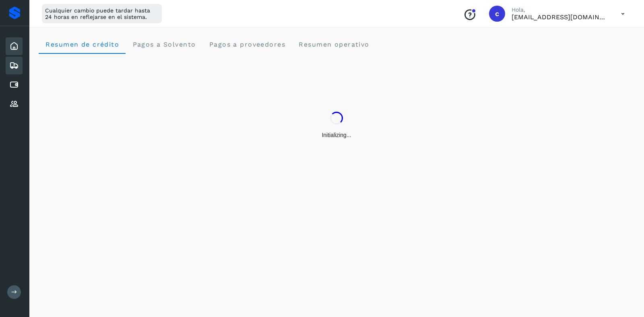 The image size is (644, 317). Describe the element at coordinates (14, 46) in the screenshot. I see `div: Inicio` at that location.